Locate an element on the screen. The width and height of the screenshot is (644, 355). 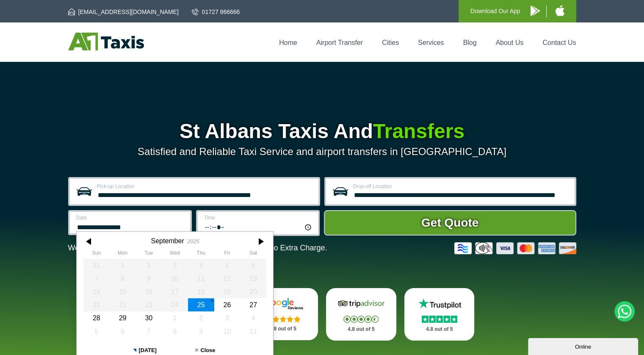
label: Pick-up Location is located at coordinates (205, 186).